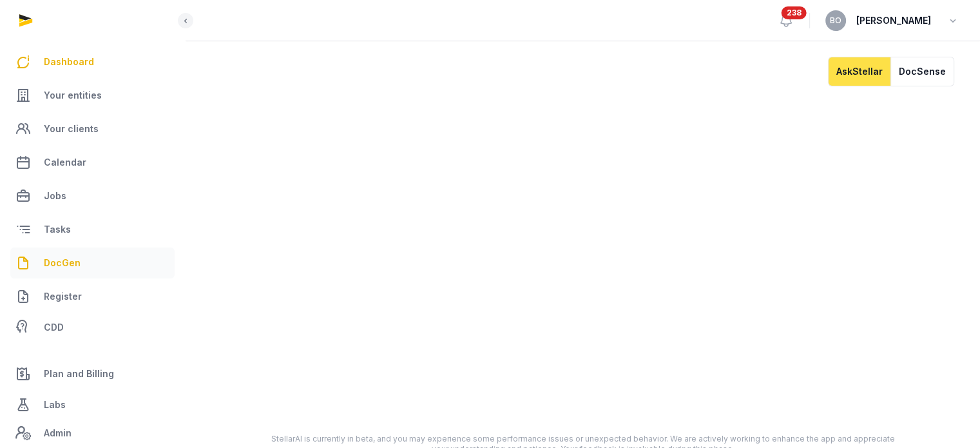 This screenshot has height=448, width=980. I want to click on span: Tasks, so click(57, 230).